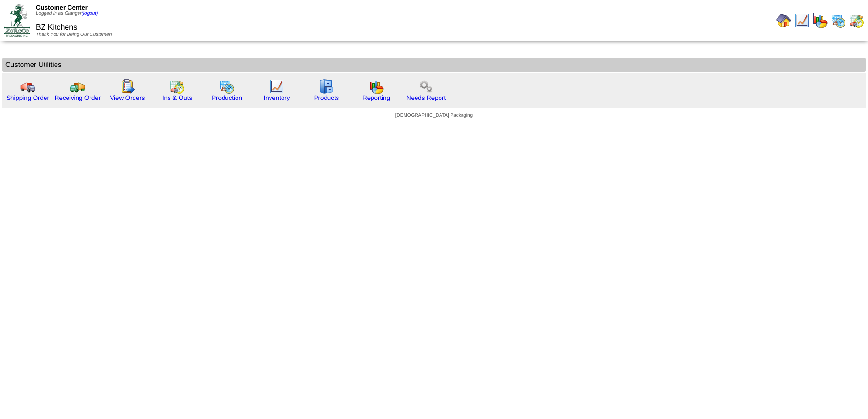  What do you see at coordinates (57, 27) in the screenshot?
I see `span: BZ Kitchens` at bounding box center [57, 27].